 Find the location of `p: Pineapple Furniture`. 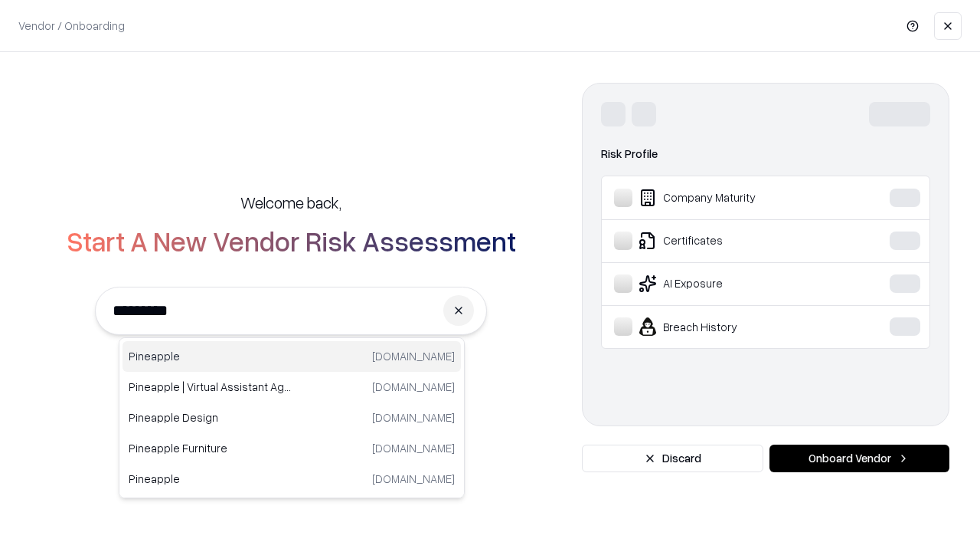

p: Pineapple Furniture is located at coordinates (210, 448).